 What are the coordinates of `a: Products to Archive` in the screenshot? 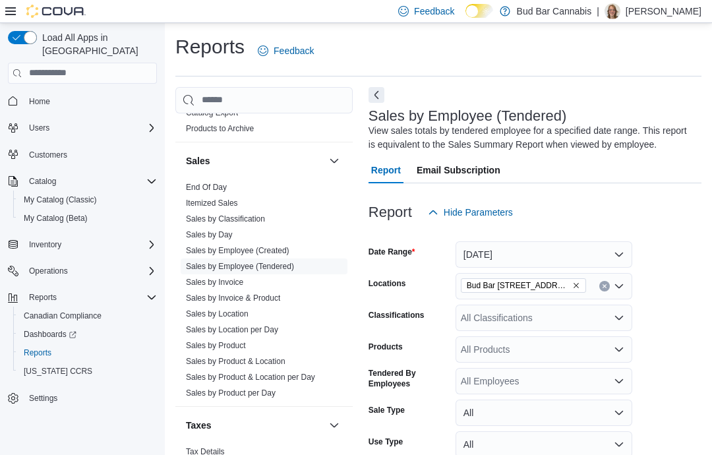 It's located at (220, 129).